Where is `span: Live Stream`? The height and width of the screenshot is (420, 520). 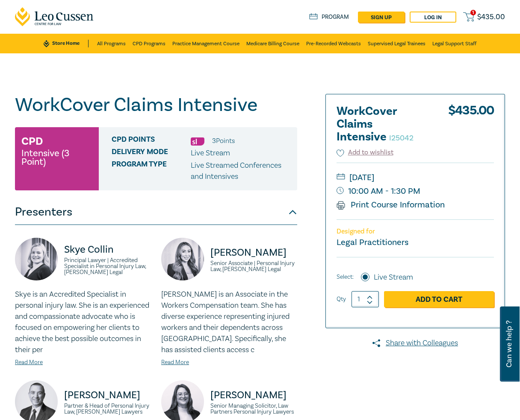
span: Live Stream is located at coordinates (211, 153).